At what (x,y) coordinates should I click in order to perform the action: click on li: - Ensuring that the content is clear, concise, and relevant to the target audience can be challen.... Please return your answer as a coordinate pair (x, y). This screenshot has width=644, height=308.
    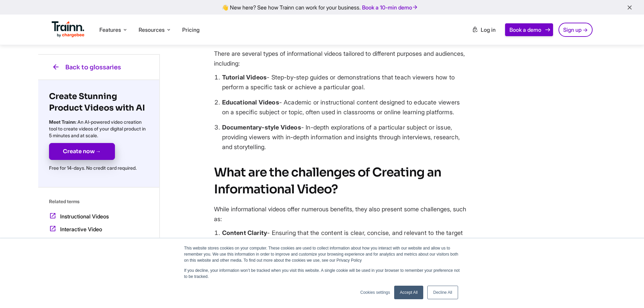
    Looking at the image, I should click on (345, 237).